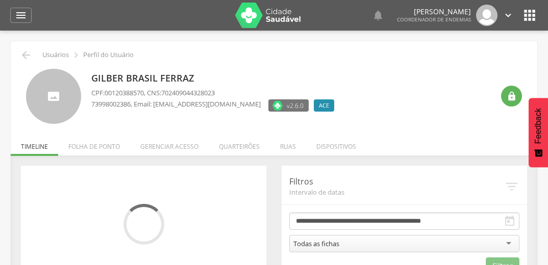 This screenshot has height=265, width=548. I want to click on span: ACE, so click(324, 106).